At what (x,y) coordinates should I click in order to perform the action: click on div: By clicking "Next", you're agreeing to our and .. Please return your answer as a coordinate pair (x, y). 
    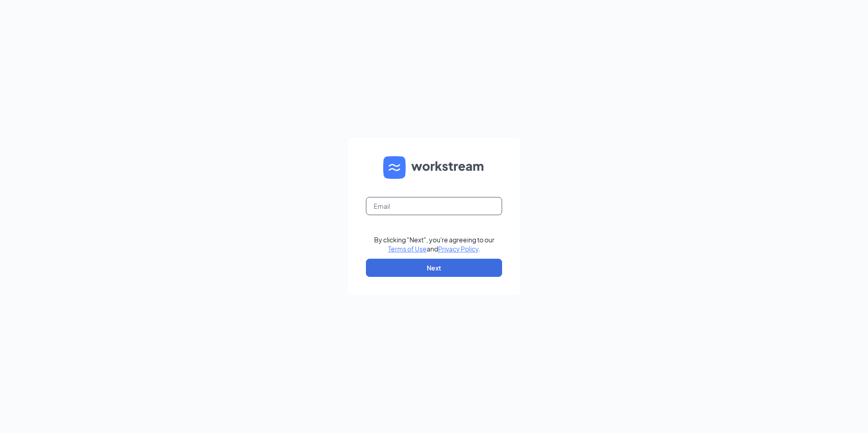
    Looking at the image, I should click on (434, 245).